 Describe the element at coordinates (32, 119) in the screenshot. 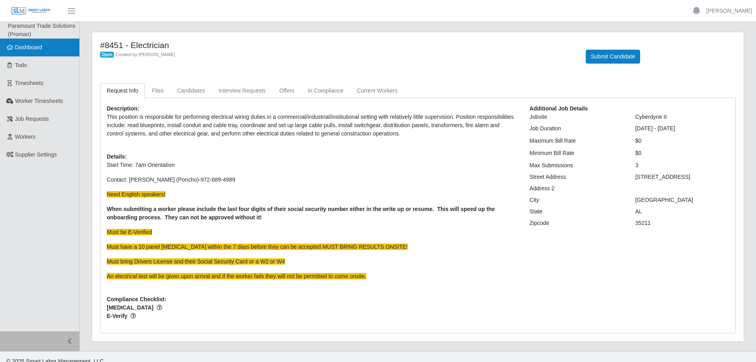

I see `span: Job Requests` at that location.